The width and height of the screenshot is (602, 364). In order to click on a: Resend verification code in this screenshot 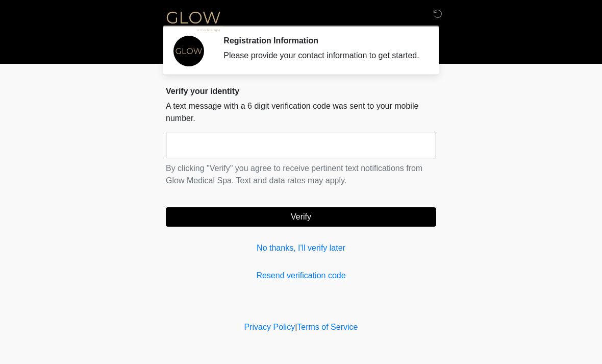, I will do `click(301, 275)`.